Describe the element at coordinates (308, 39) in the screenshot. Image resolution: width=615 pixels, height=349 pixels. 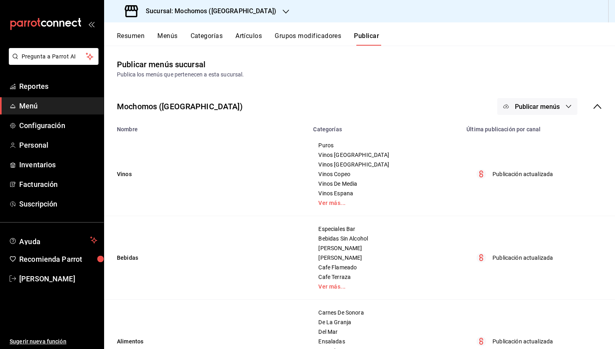
I see `button: Grupos modificadores` at that location.